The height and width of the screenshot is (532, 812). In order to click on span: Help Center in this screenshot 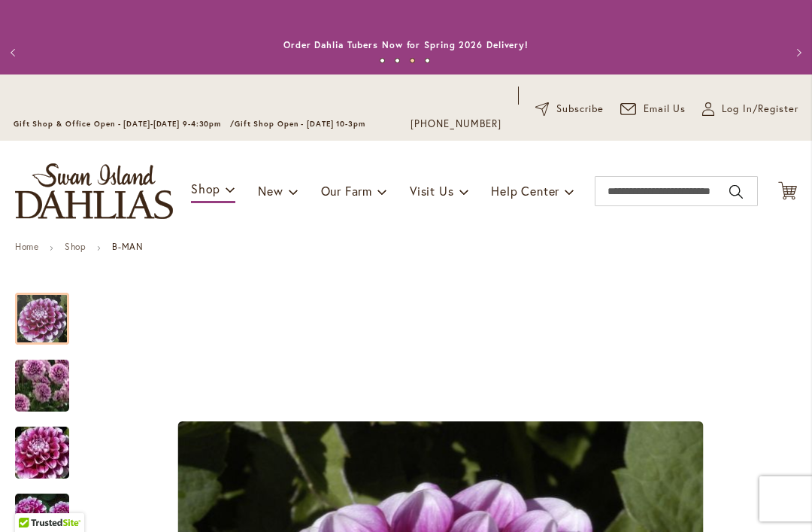, I will do `click(525, 190)`.